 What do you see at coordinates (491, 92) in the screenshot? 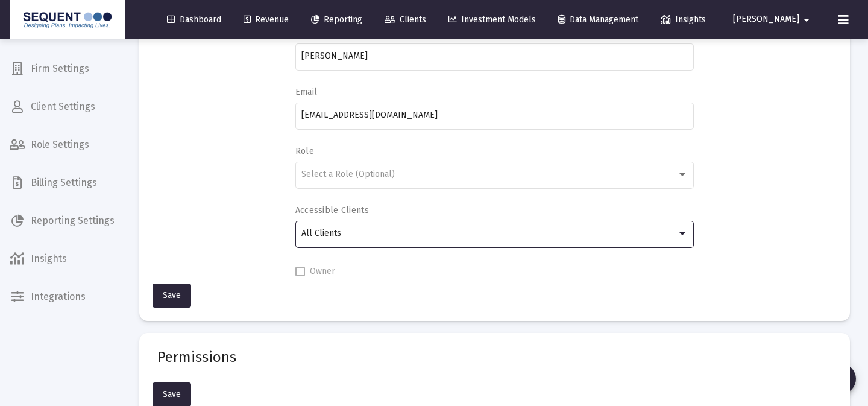
I see `label: Email` at bounding box center [491, 92].